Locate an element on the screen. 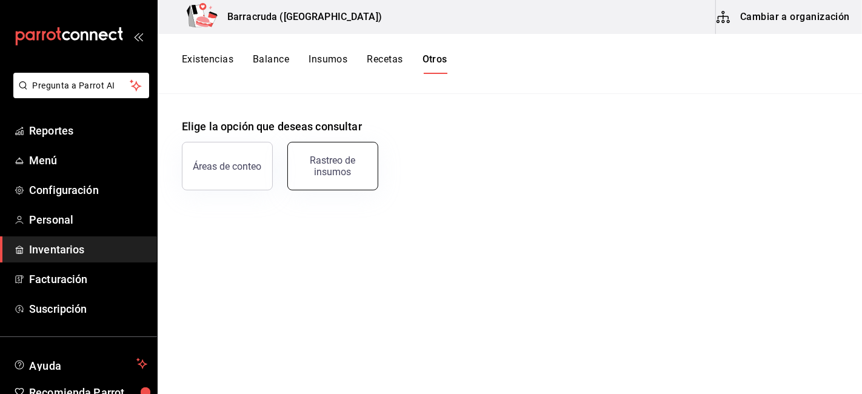  button: Otros is located at coordinates (435, 64).